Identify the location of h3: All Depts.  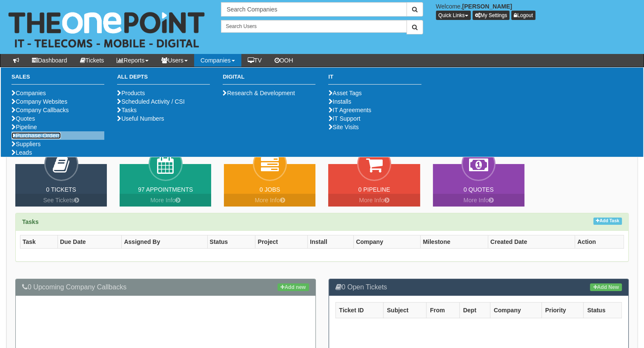
(163, 79).